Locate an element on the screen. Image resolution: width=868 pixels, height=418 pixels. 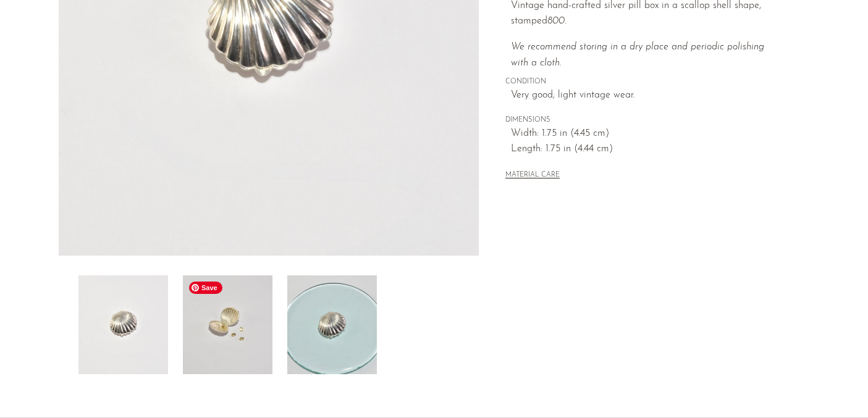
span: Length: 1.75 in (4.44 cm) is located at coordinates (647, 149).